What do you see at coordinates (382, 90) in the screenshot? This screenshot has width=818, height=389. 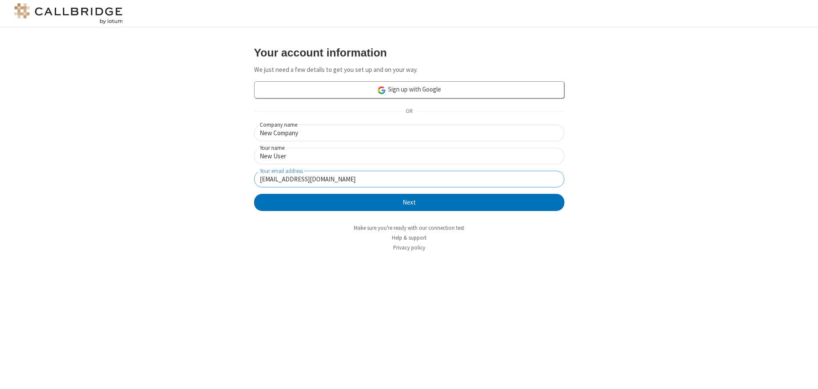 I see `img: google-icon.png` at bounding box center [382, 90].